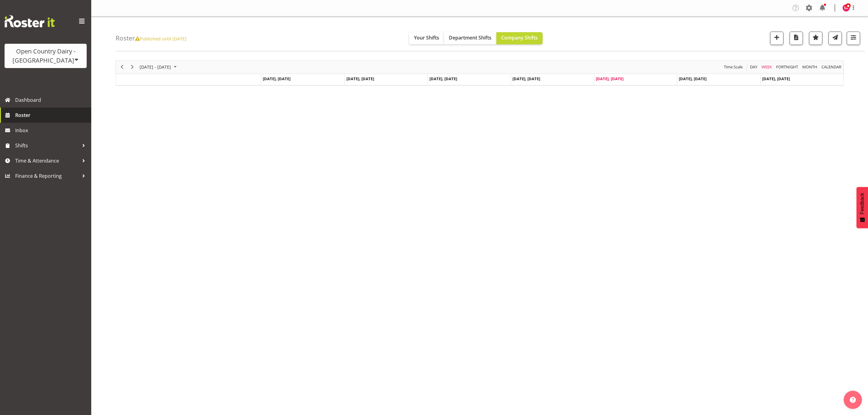 This screenshot has width=868, height=415. I want to click on button: Time Scale, so click(733, 67).